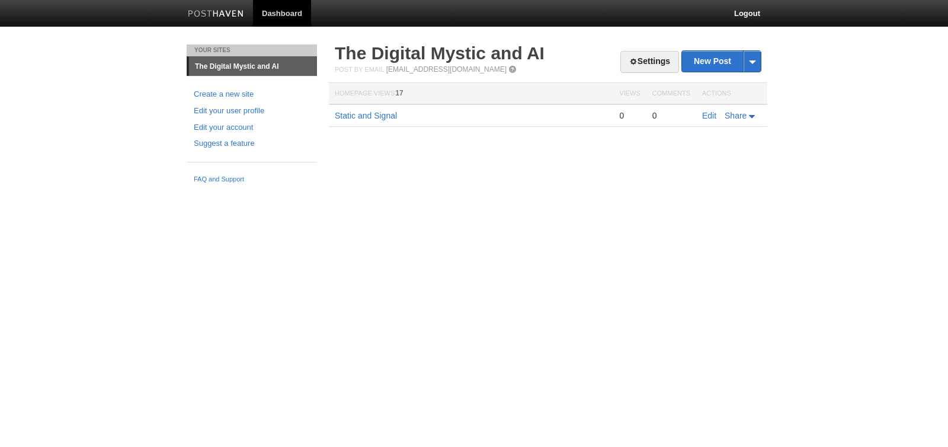 The image size is (948, 447). What do you see at coordinates (709, 115) in the screenshot?
I see `a: Edit` at bounding box center [709, 115].